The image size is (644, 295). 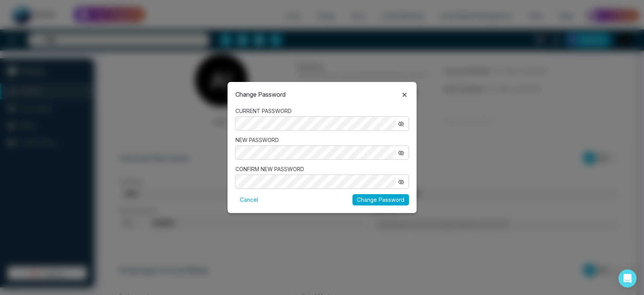 What do you see at coordinates (322, 111) in the screenshot?
I see `label: CURRENT PASSWORD` at bounding box center [322, 111].